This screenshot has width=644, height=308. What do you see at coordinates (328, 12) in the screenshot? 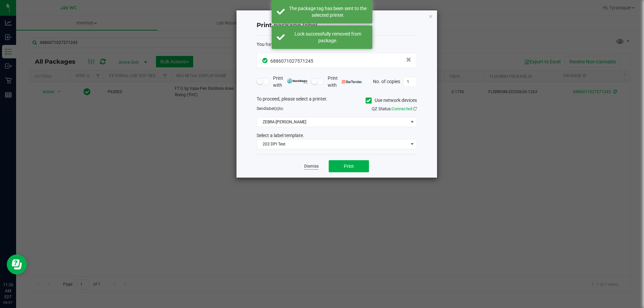
I see `div: The package tag has been sent to the selected printer.` at bounding box center [328, 12].